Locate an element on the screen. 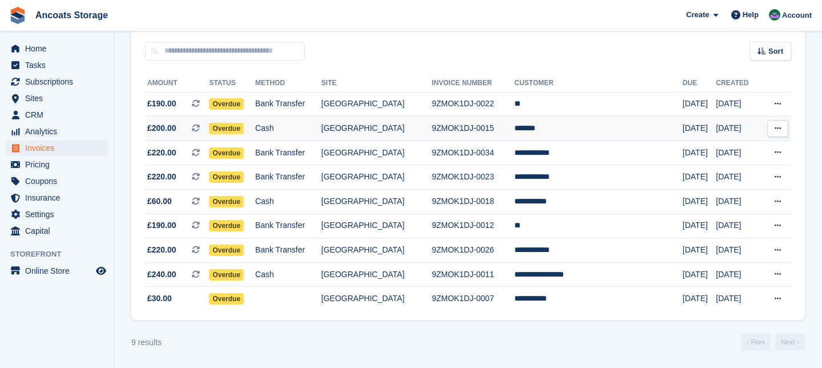 The width and height of the screenshot is (822, 368). img: stora-icon-8386f47178a22dfd0bd8f6a31ec36ba5ce8667c1dd55bd0f319d3a0aa187defe.svg is located at coordinates (18, 15).